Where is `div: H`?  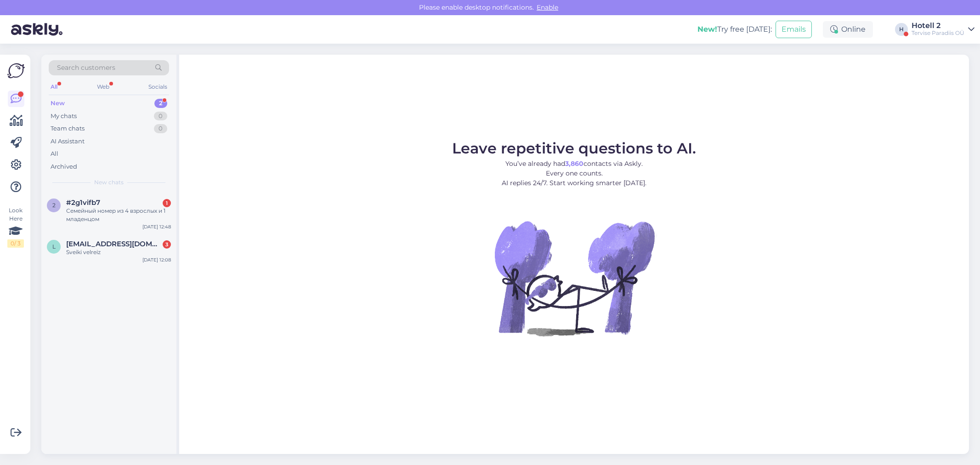
div: H is located at coordinates (901, 29).